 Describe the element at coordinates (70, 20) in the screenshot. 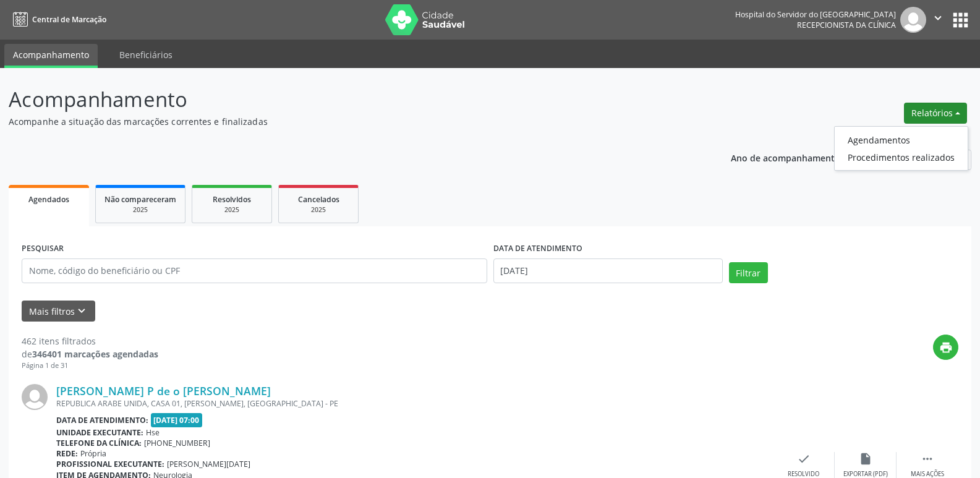

I see `span: Central de Marcação` at that location.